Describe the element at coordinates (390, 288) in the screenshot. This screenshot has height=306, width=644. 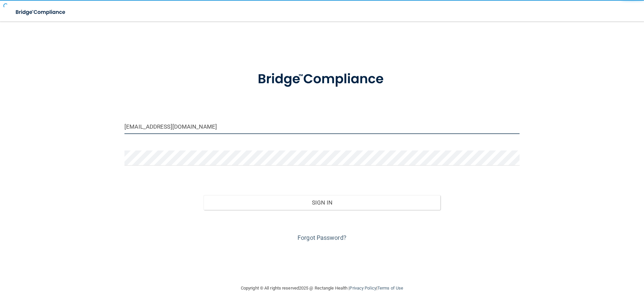
I see `a: Terms of Use` at that location.